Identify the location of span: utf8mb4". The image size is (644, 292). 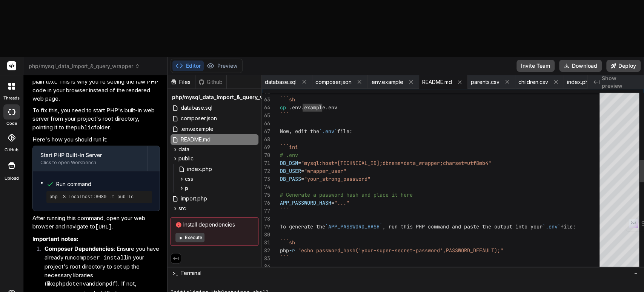
(479, 163).